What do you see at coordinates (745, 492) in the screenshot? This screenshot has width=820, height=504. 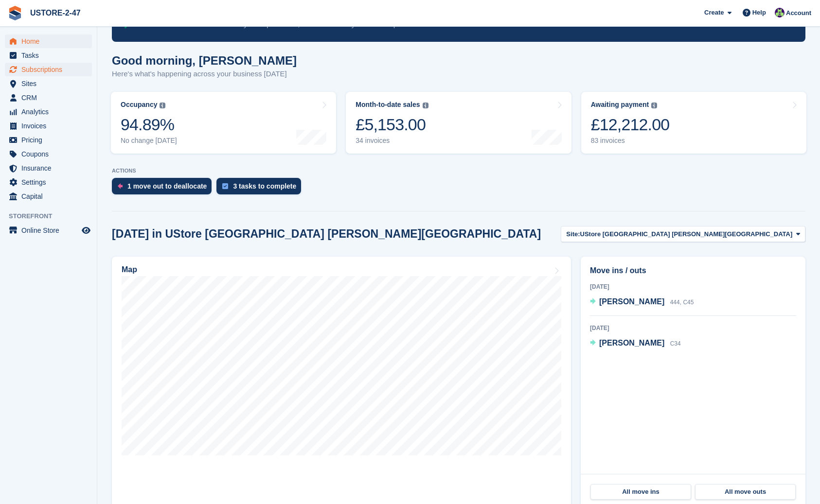 I see `a: All move outs` at bounding box center [745, 492].